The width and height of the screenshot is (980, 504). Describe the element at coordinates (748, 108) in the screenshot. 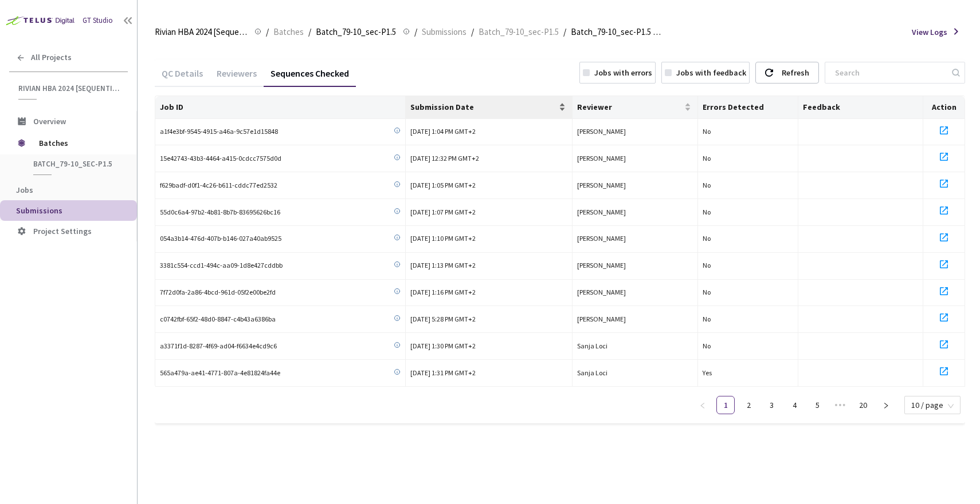

I see `th: Errors Detected` at that location.